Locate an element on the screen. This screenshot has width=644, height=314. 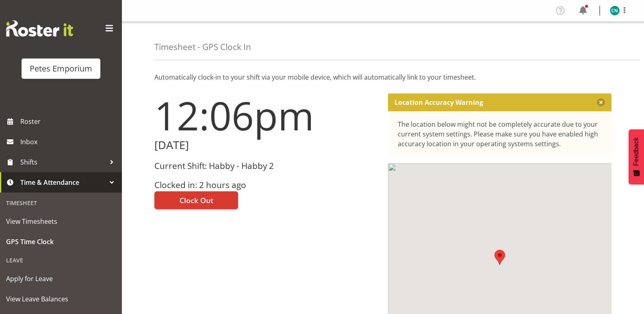
span: View Leave Balances is located at coordinates (61, 299).